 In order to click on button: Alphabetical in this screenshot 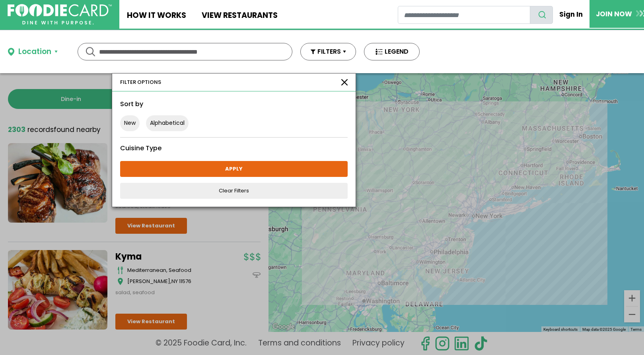, I will do `click(167, 123)`.